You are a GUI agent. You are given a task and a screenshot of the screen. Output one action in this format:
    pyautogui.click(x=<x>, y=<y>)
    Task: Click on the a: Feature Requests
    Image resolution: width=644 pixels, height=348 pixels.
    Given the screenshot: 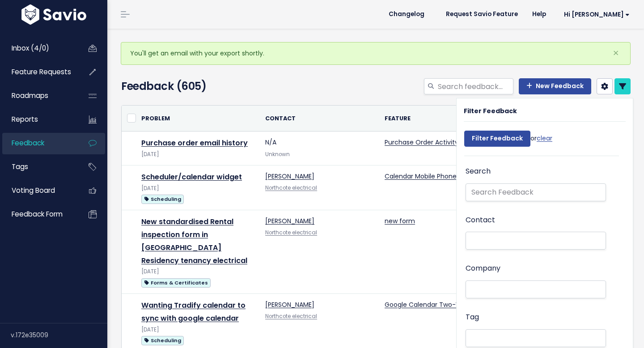 What is the action you would take?
    pyautogui.click(x=38, y=72)
    